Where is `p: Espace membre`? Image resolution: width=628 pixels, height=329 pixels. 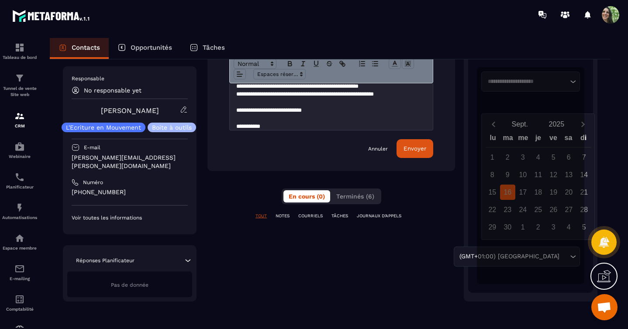 p: Espace membre is located at coordinates (20, 248).